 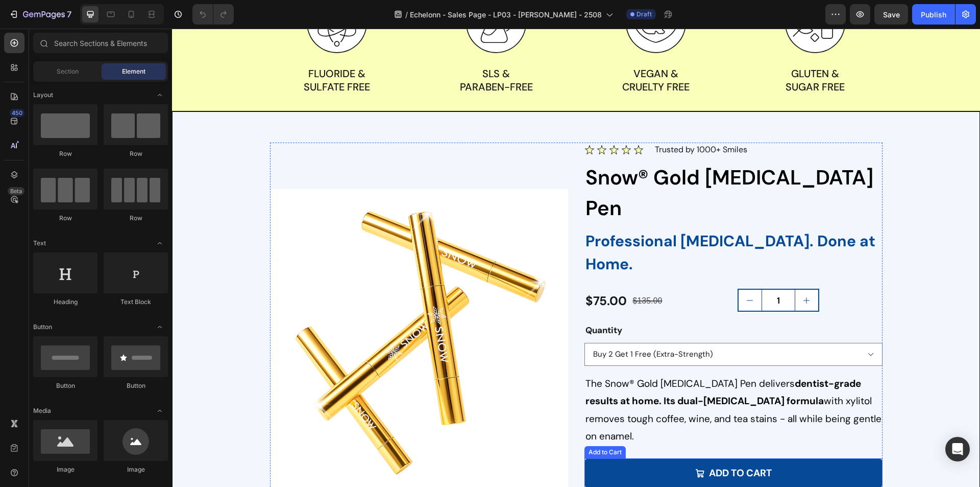 I want to click on button: decrement, so click(x=578, y=271).